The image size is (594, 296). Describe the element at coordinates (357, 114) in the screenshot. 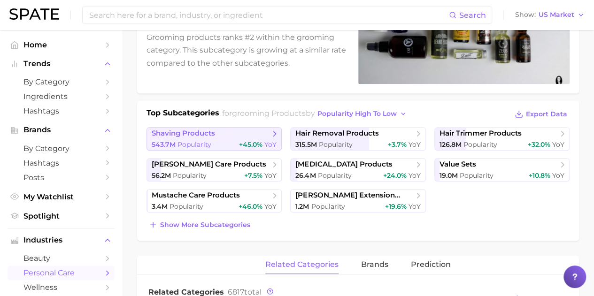

I see `span: popularity high to low` at that location.